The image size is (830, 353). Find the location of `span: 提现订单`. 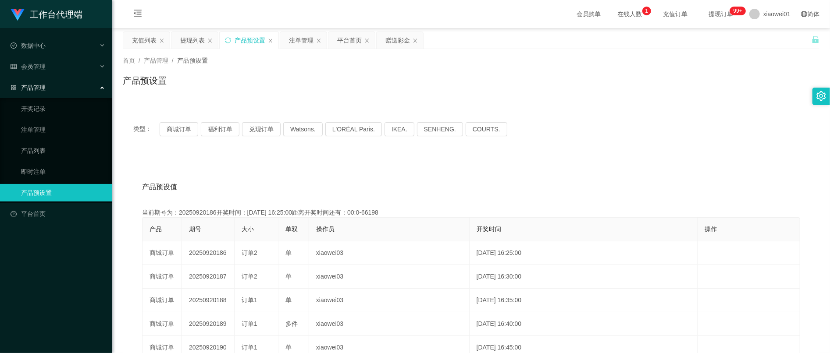

span: 提现订单 is located at coordinates (721, 14).